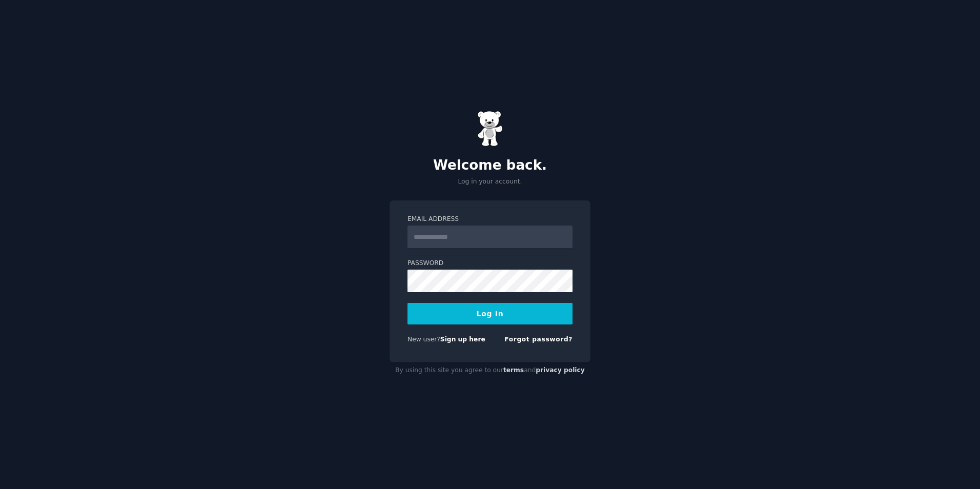 The image size is (980, 489). I want to click on img: Gummy Bear, so click(490, 129).